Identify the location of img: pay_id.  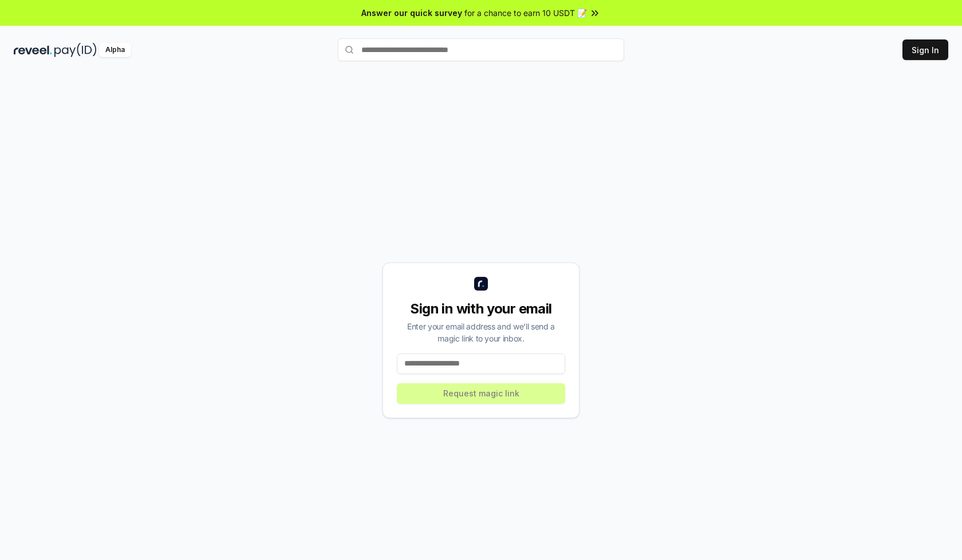
(76, 50).